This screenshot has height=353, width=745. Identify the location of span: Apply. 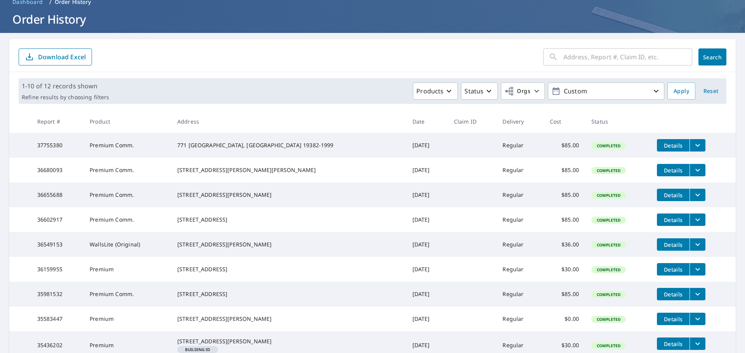
(681, 91).